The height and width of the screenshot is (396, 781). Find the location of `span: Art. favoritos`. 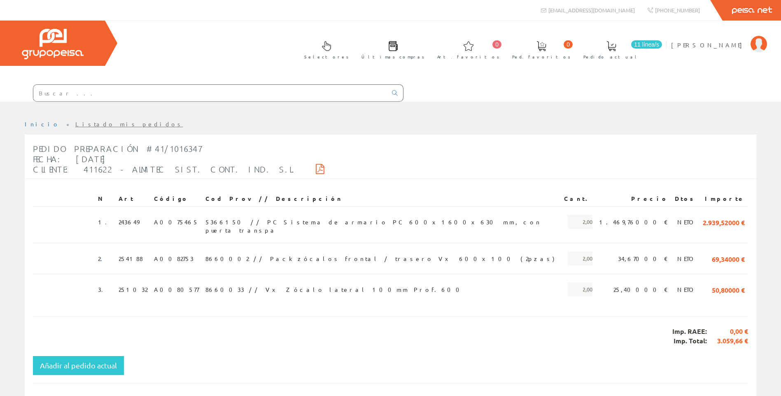

span: Art. favoritos is located at coordinates (468, 57).